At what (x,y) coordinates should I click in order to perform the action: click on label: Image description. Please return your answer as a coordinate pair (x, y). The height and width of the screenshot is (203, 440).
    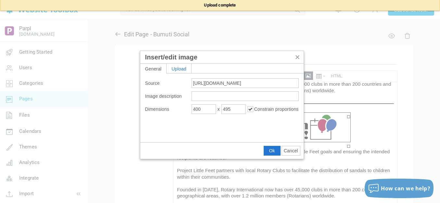
    Looking at the image, I should click on (168, 96).